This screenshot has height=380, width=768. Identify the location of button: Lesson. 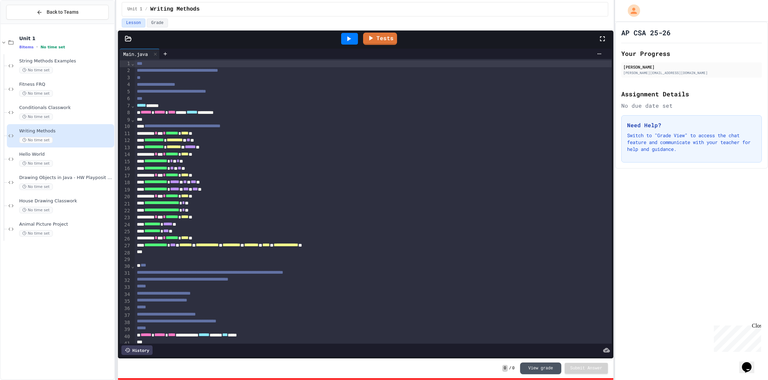
(133, 23).